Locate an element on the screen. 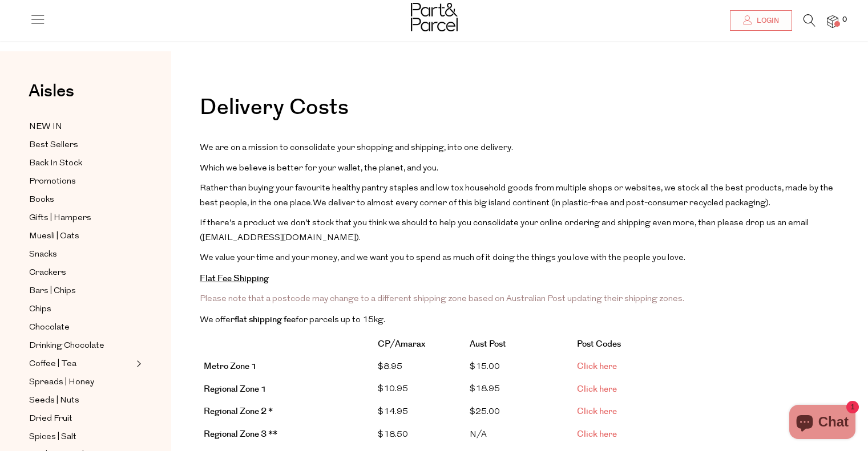 The image size is (868, 451). span: Best Sellers is located at coordinates (54, 145).